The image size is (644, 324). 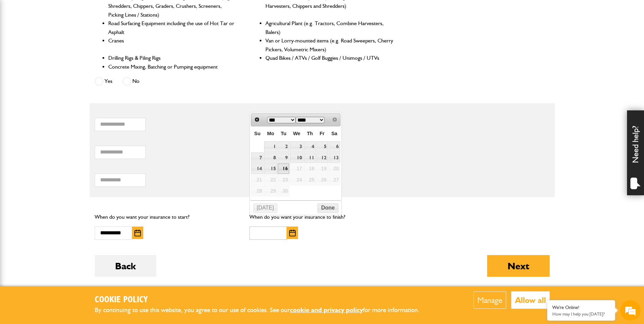 I want to click on a: 4, so click(x=310, y=146).